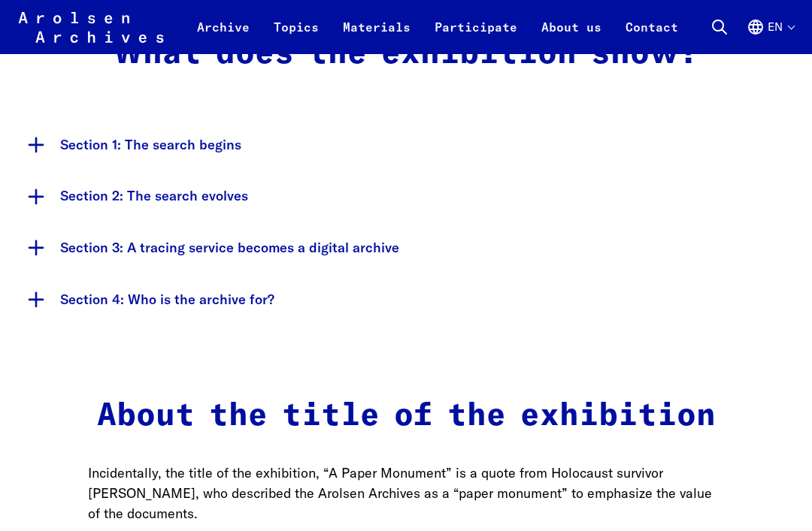  Describe the element at coordinates (406, 300) in the screenshot. I see `button: Section 4: Who is the archive for?` at that location.